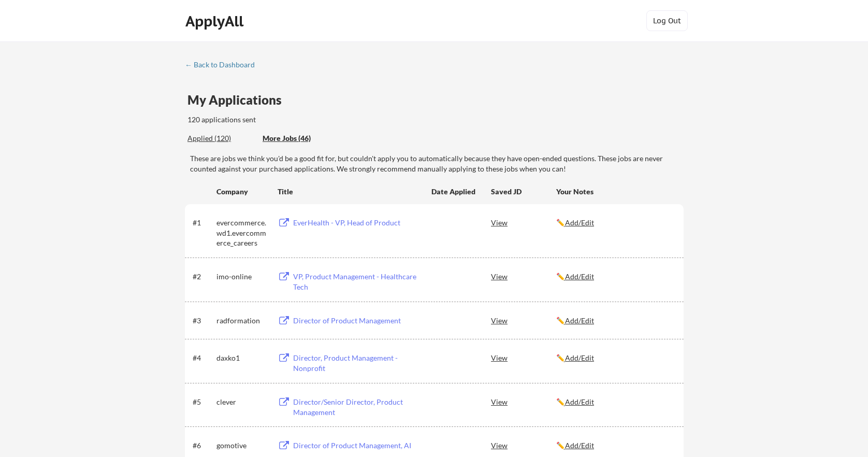 The width and height of the screenshot is (868, 457). Describe the element at coordinates (300, 138) in the screenshot. I see `div: These are job applications we think you'd be a good fit for, but couldn't apply you to automatica...` at that location.